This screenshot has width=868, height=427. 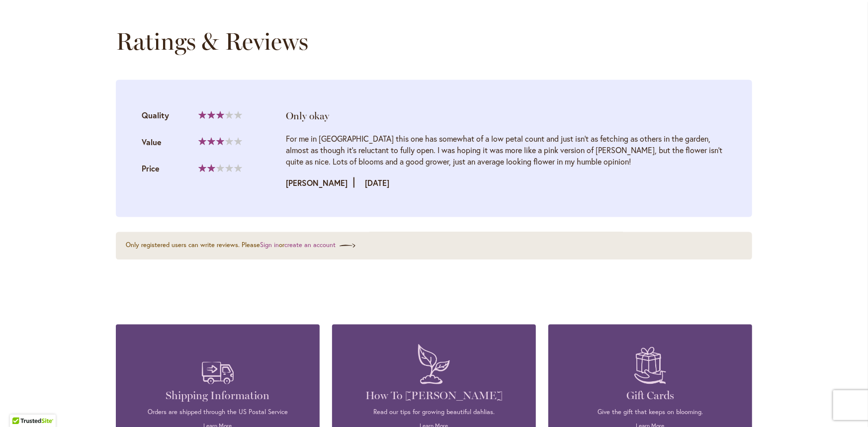 I want to click on a: create an account, so click(x=320, y=245).